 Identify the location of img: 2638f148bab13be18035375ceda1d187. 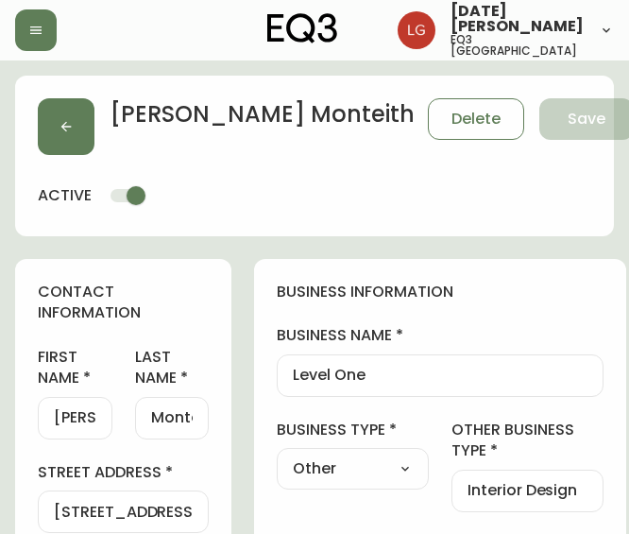
(417, 30).